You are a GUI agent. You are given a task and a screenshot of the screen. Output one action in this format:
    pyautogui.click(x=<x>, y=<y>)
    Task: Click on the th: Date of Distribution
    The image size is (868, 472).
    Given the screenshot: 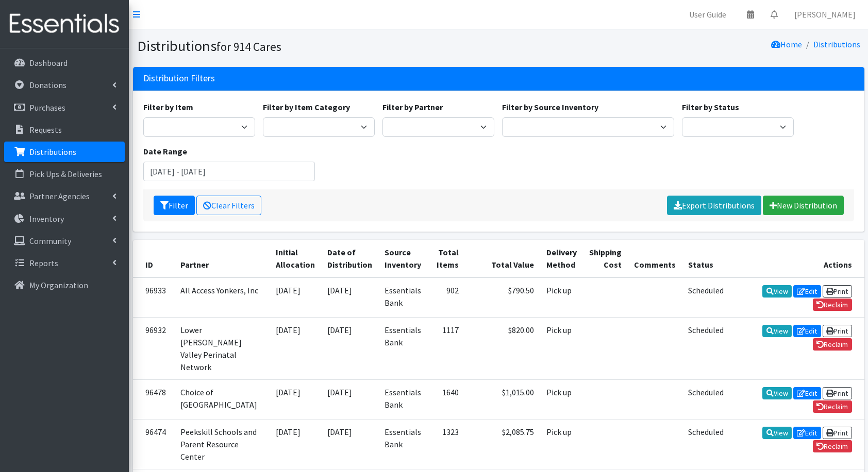 What is the action you would take?
    pyautogui.click(x=349, y=258)
    